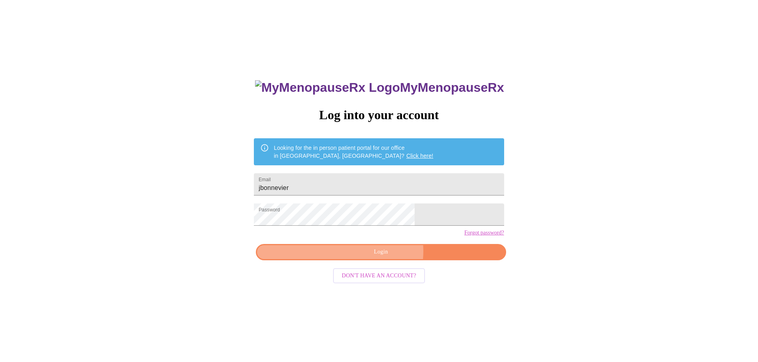  What do you see at coordinates (379, 115) in the screenshot?
I see `h3: Log into your account` at bounding box center [379, 115].